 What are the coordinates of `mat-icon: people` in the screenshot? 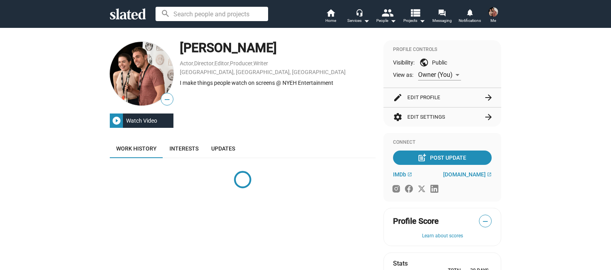 It's located at (387, 12).